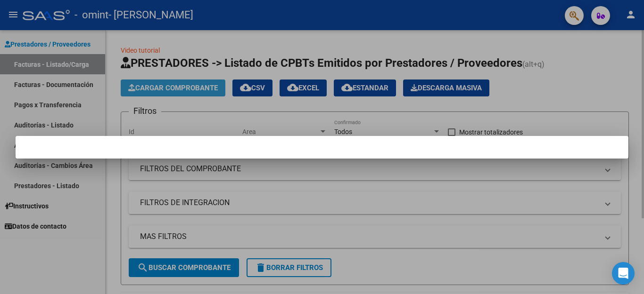  What do you see at coordinates (140, 50) in the screenshot?
I see `a: Video tutorial` at bounding box center [140, 50].